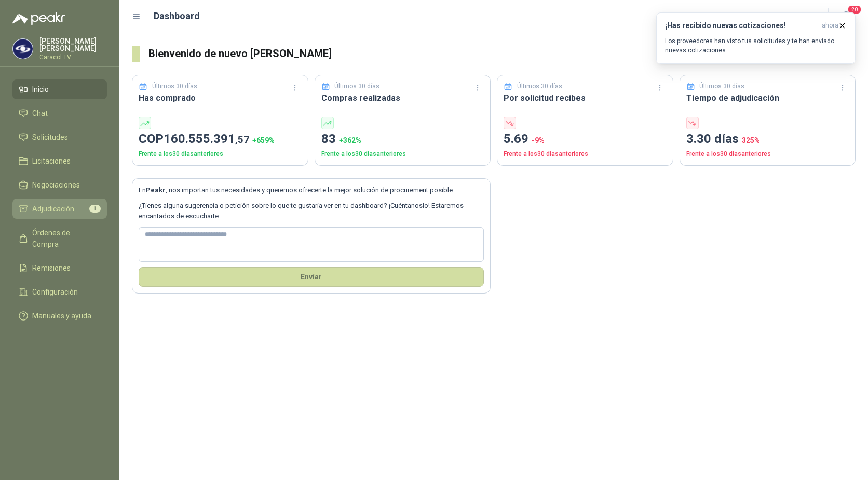  Describe the element at coordinates (56, 185) in the screenshot. I see `span: Negociaciones` at that location.